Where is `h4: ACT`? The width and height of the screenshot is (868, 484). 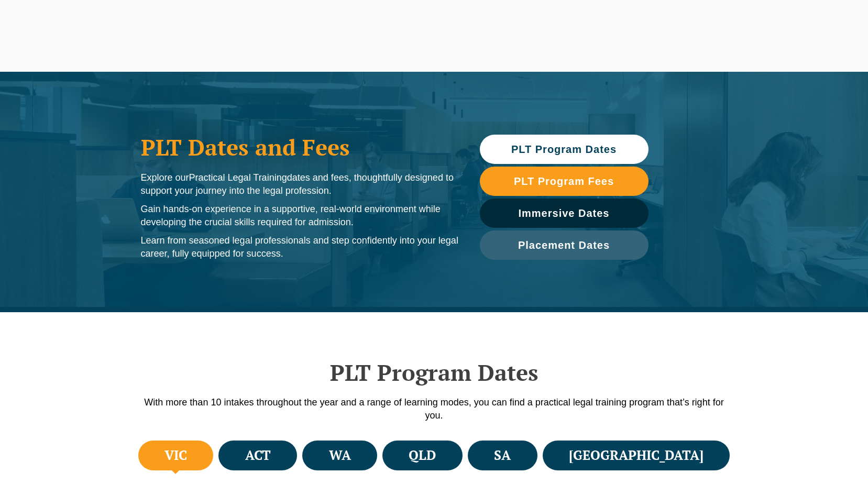
h4: ACT is located at coordinates (257, 455).